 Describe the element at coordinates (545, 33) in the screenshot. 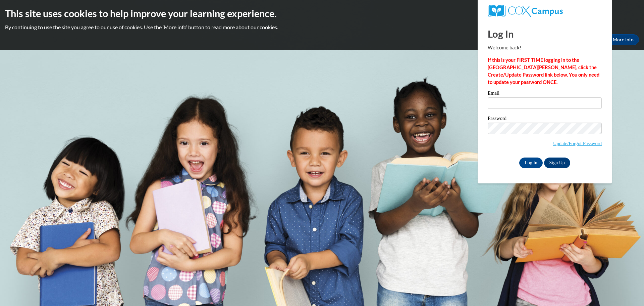

I see `h1: Log In` at that location.